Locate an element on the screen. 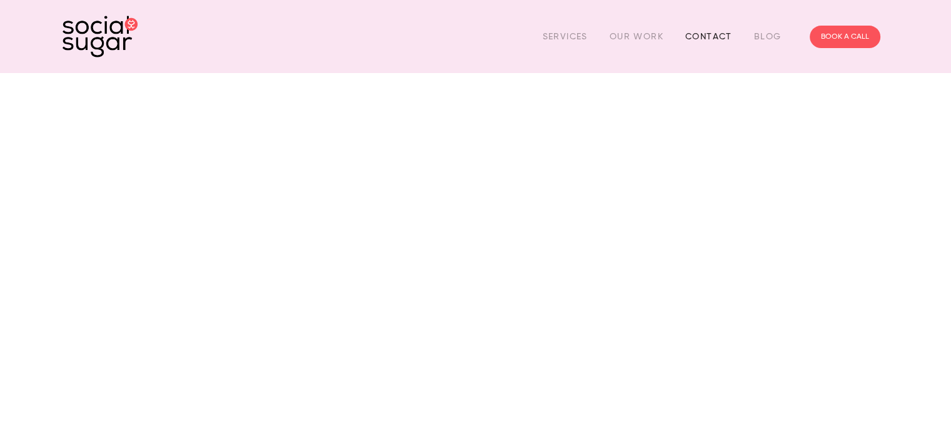 This screenshot has height=434, width=951. a: BOOK A CALL is located at coordinates (844, 37).